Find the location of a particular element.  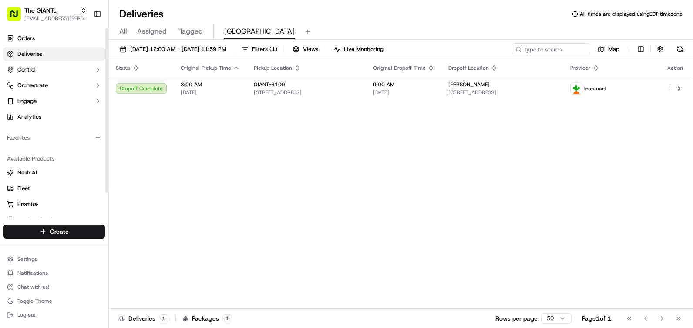

div: Action is located at coordinates (676, 68).